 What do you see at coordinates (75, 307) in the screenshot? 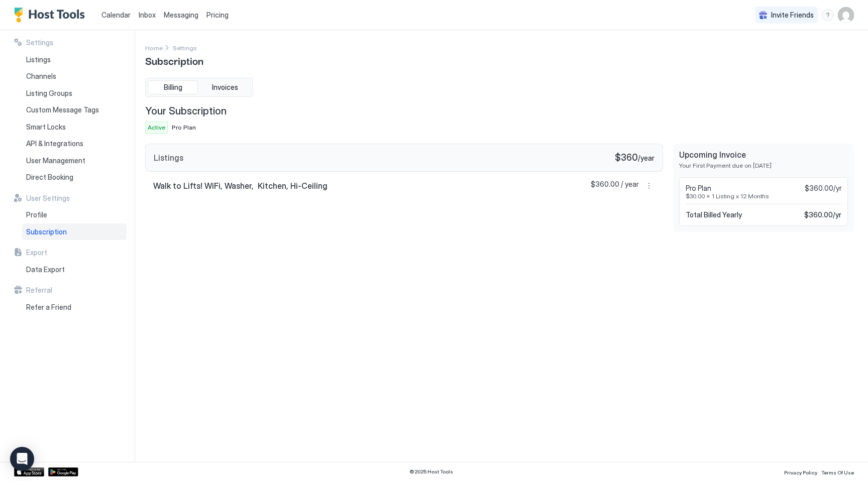
I see `a: Refer a Friend` at bounding box center [75, 307].